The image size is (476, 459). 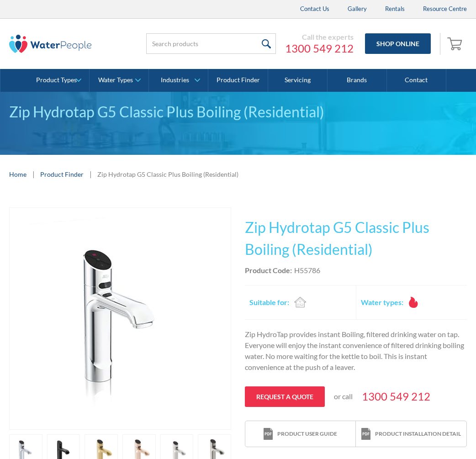 What do you see at coordinates (178, 80) in the screenshot?
I see `a: Industries` at bounding box center [178, 80].